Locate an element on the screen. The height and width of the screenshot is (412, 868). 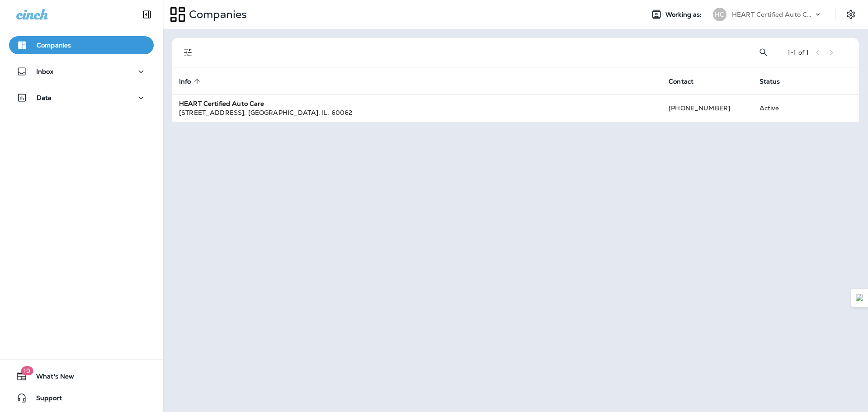
td: Active is located at coordinates (781, 108).